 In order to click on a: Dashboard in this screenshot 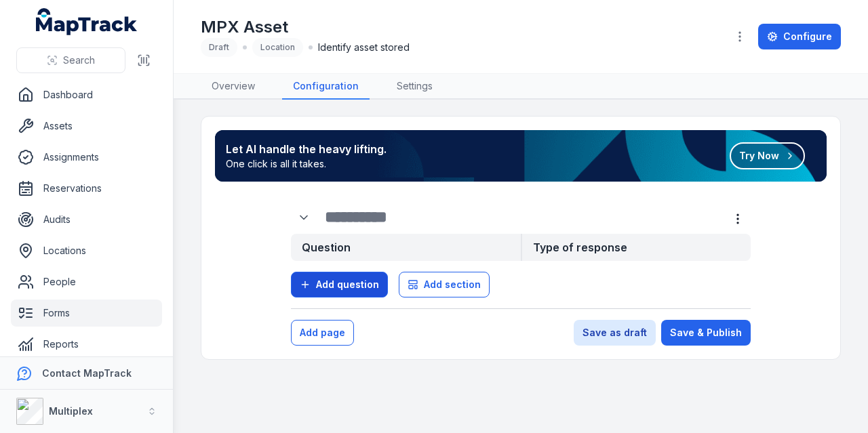, I will do `click(86, 95)`.